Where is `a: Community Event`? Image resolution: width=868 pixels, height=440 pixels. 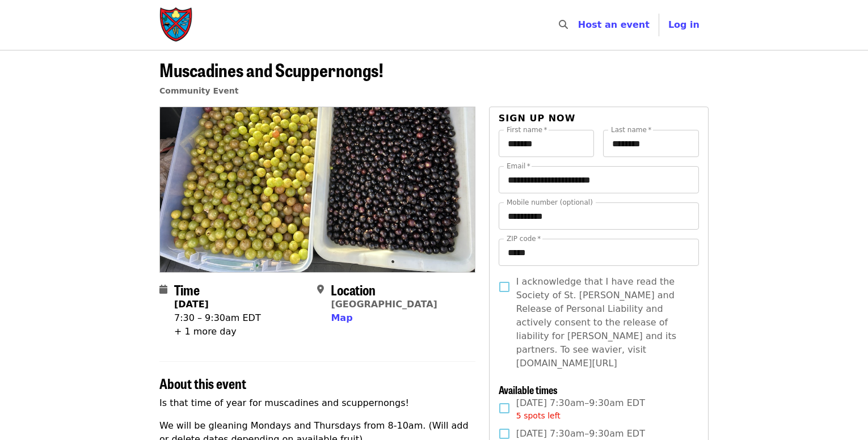
a: Community Event is located at coordinates (198, 91).